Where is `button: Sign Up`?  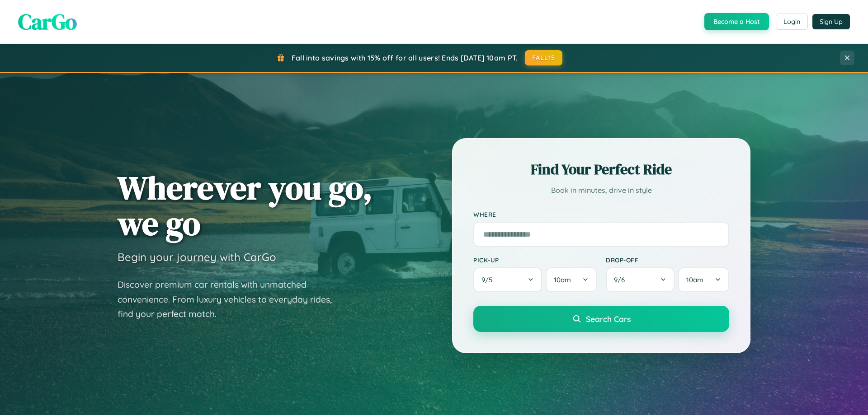
button: Sign Up is located at coordinates (831, 22).